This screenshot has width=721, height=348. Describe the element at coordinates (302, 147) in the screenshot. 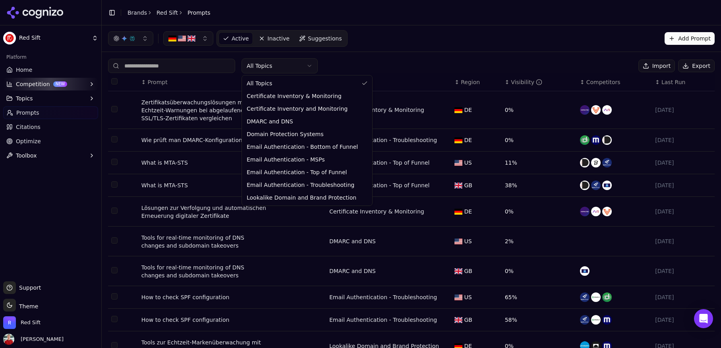

I see `span: Email Authentication - Bottom of Funnel` at that location.